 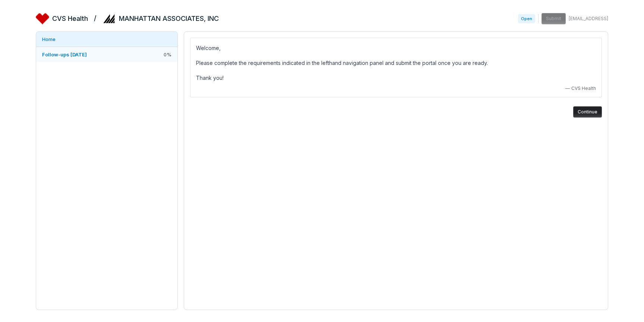 I want to click on span: CVS Health, so click(x=583, y=88).